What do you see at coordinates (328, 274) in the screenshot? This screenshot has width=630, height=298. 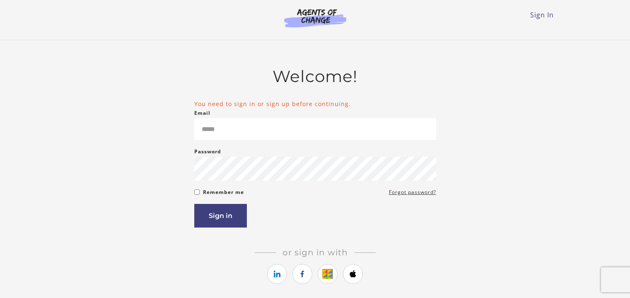 I see `a: https://courses.thinkific.com/users/auth/google?ss%5Breferral%5D=&ss%5Buser_return_to%5D=%2Fenrol...` at bounding box center [328, 274].